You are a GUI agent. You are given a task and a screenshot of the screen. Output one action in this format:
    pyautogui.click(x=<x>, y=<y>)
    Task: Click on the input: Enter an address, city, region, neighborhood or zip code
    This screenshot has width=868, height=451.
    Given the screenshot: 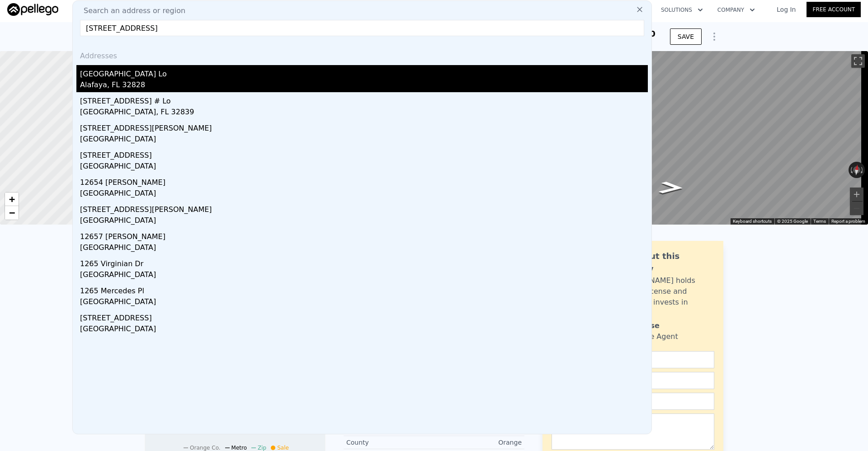 What is the action you would take?
    pyautogui.click(x=362, y=28)
    